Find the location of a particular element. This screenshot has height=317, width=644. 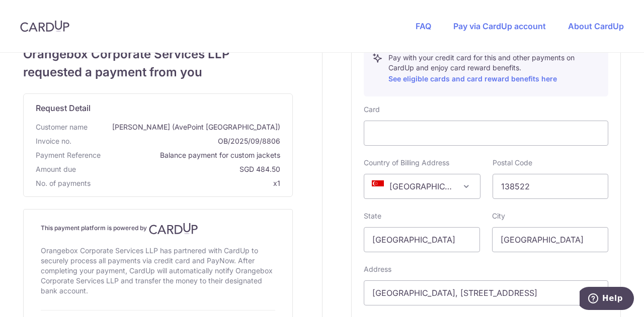

label: State is located at coordinates (373, 216).